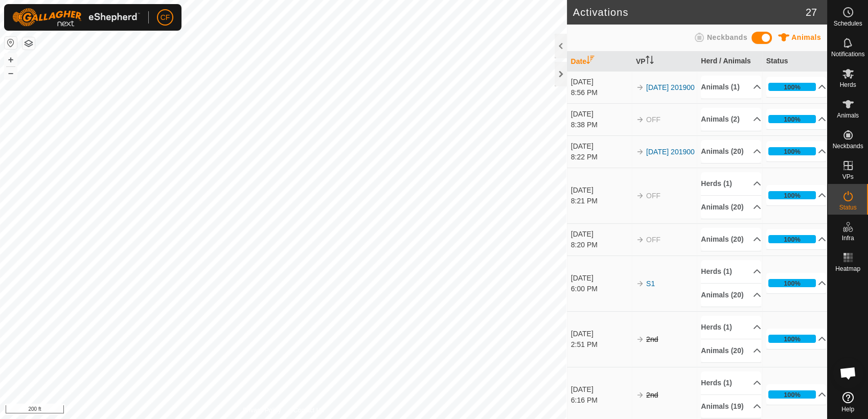 The width and height of the screenshot is (868, 419). What do you see at coordinates (848, 269) in the screenshot?
I see `span: Heatmap` at bounding box center [848, 269].